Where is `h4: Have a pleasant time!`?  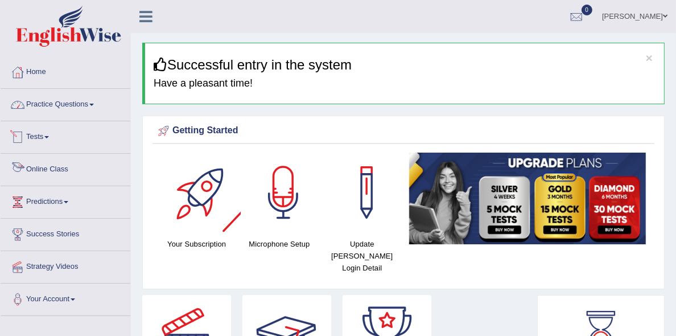
h4: Have a pleasant time! is located at coordinates (405, 84).